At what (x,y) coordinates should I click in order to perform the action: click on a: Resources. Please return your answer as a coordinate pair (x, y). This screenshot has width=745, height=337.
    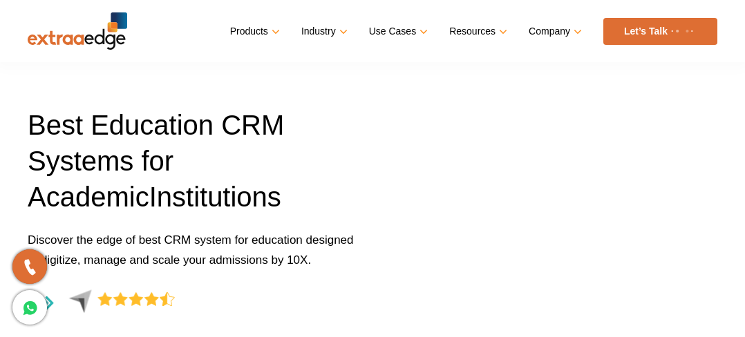
    Looking at the image, I should click on (477, 31).